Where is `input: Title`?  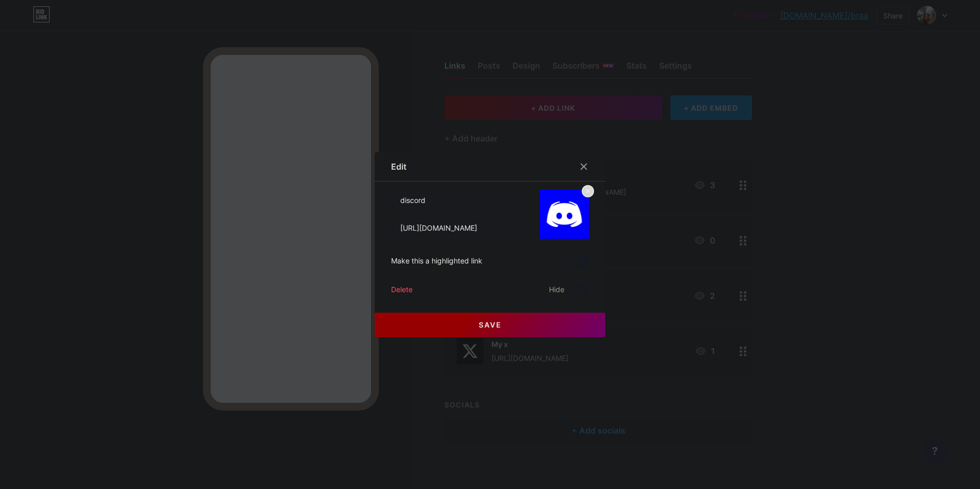 input: Title is located at coordinates (460, 201).